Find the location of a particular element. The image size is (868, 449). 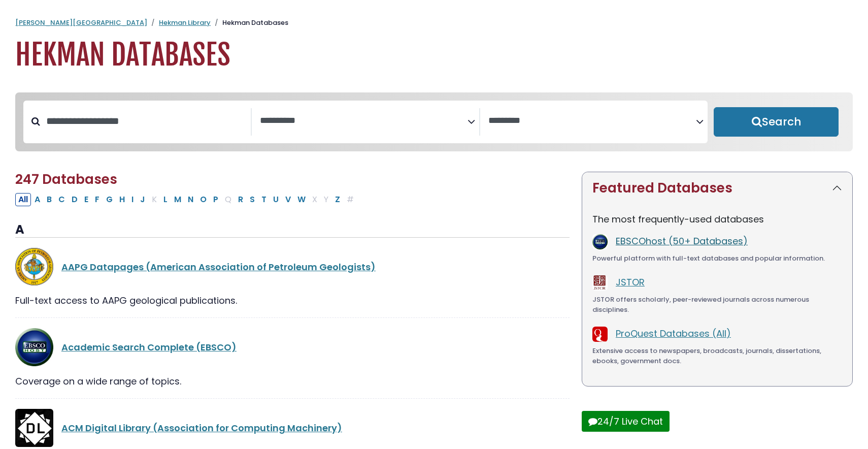

button: Filter Results R is located at coordinates (241, 200).